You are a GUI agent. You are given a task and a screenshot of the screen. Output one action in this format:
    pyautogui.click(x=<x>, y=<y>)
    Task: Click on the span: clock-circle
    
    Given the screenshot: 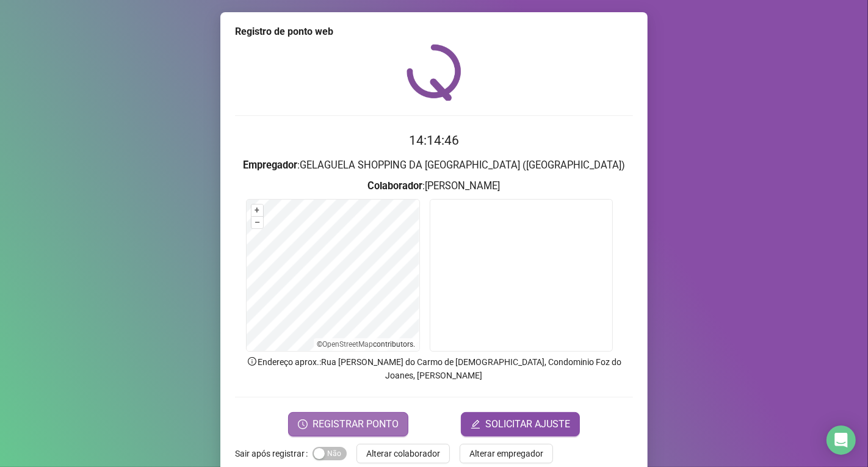 What is the action you would take?
    pyautogui.click(x=303, y=424)
    